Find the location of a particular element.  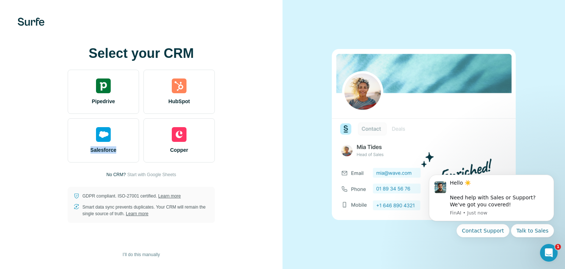

img: Profile image for FinAI is located at coordinates (22, 21).